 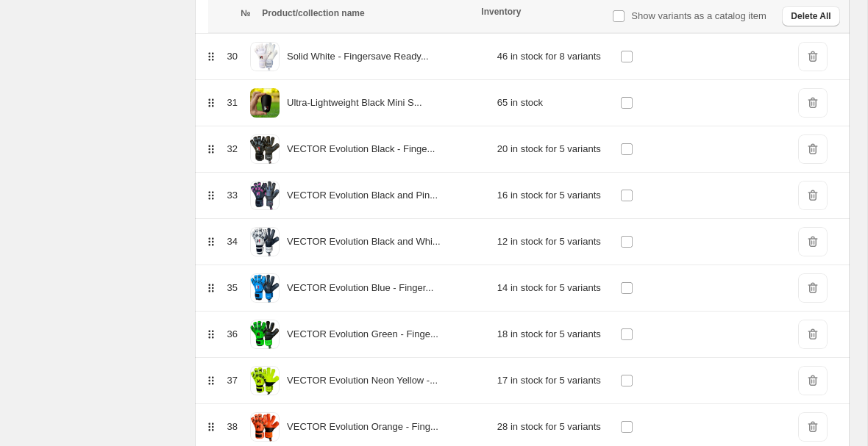 I want to click on span: 30, so click(x=233, y=56).